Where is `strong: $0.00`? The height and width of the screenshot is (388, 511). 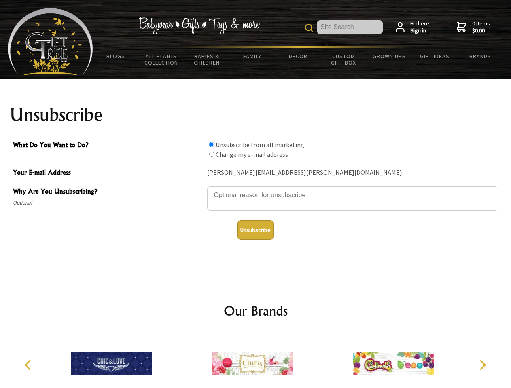
strong: $0.00 is located at coordinates (481, 31).